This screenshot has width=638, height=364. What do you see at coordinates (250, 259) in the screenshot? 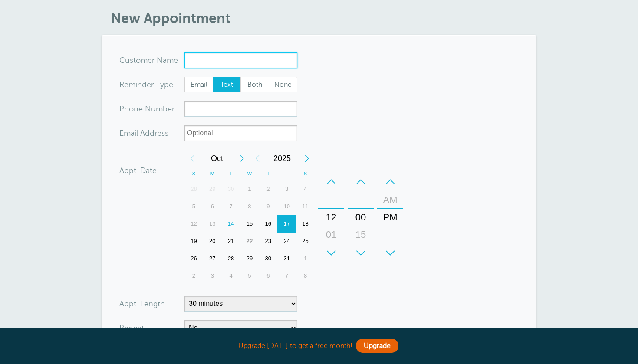
I see `div: 29` at bounding box center [250, 259].